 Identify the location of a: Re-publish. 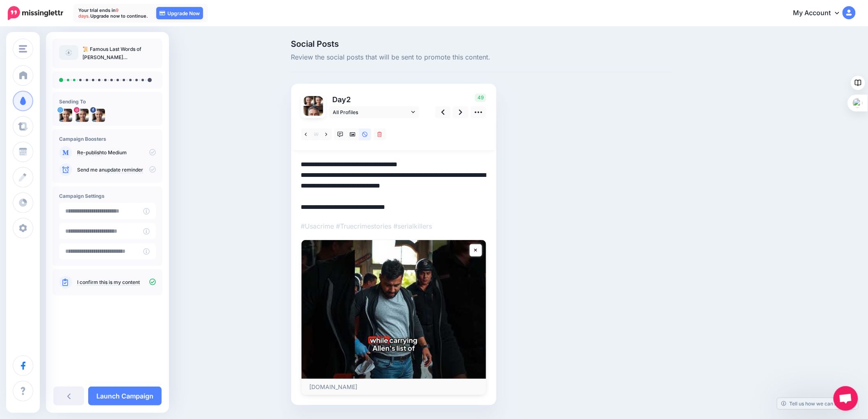
(90, 152).